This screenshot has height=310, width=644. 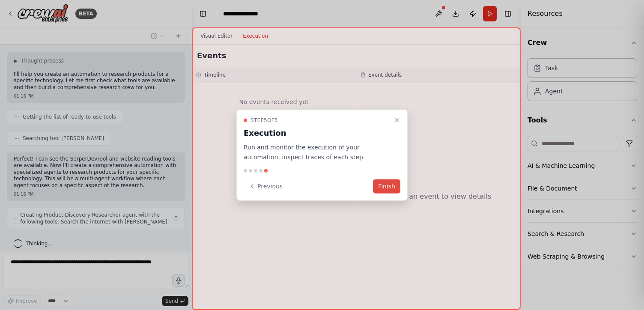 I want to click on button: Finish, so click(x=387, y=186).